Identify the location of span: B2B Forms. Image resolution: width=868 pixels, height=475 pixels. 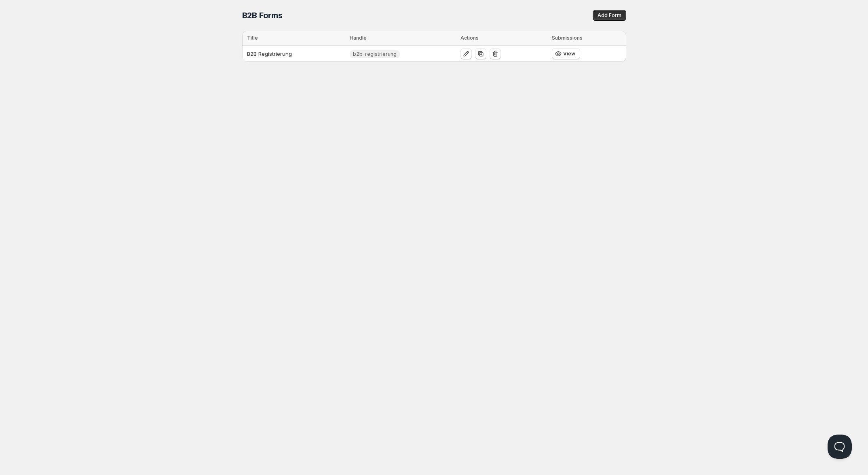
(263, 15).